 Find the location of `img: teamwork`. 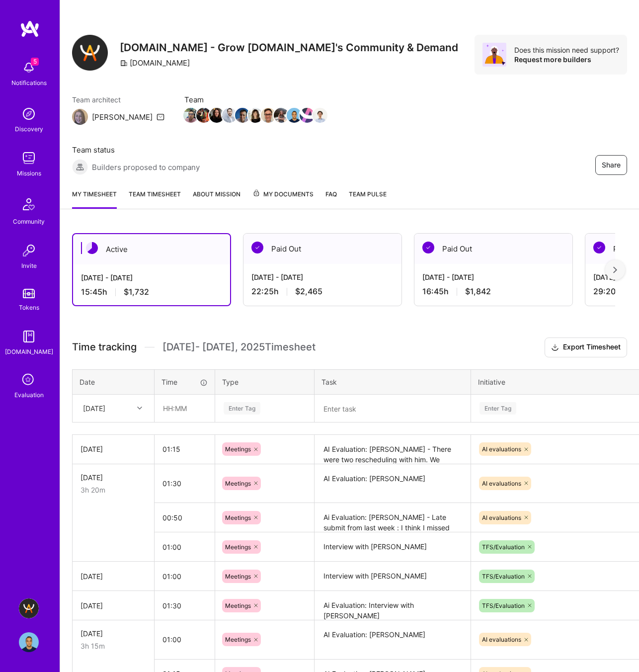

img: teamwork is located at coordinates (29, 158).